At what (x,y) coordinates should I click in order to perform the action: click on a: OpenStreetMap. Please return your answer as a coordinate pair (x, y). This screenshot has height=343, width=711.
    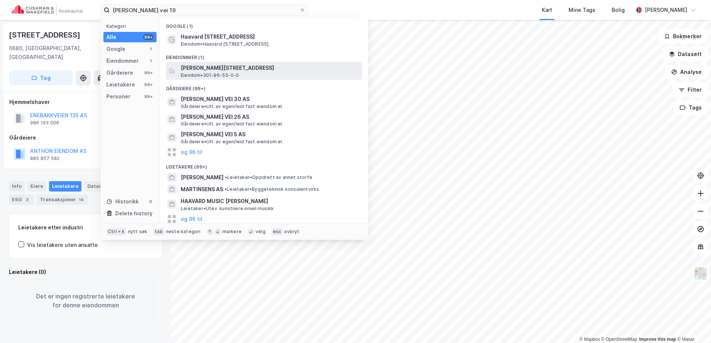
    Looking at the image, I should click on (619, 340).